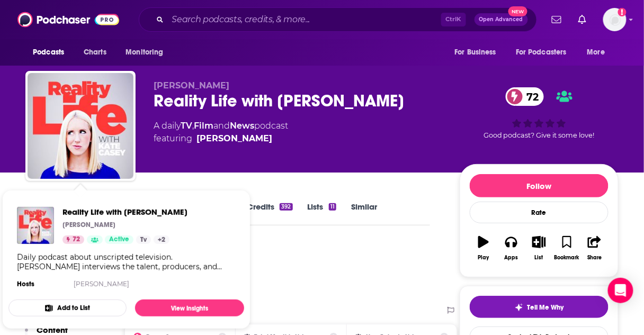 This screenshot has width=644, height=335. What do you see at coordinates (48, 52) in the screenshot?
I see `span: Podcasts` at bounding box center [48, 52].